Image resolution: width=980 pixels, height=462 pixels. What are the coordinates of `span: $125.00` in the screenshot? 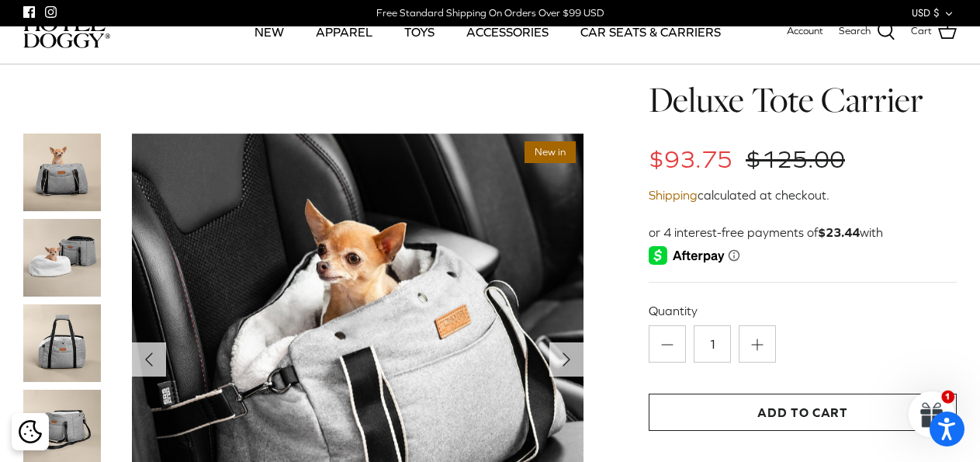 It's located at (795, 159).